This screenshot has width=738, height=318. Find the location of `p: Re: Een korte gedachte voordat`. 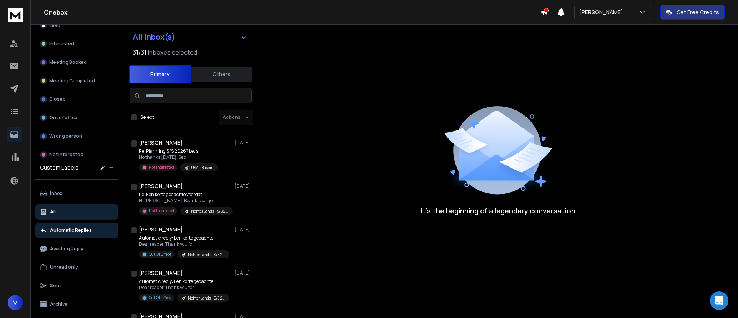

p: Re: Een korte gedachte voordat is located at coordinates (185, 195).